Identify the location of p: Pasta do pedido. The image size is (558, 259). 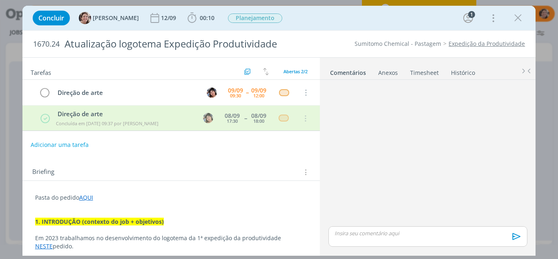
(171, 197).